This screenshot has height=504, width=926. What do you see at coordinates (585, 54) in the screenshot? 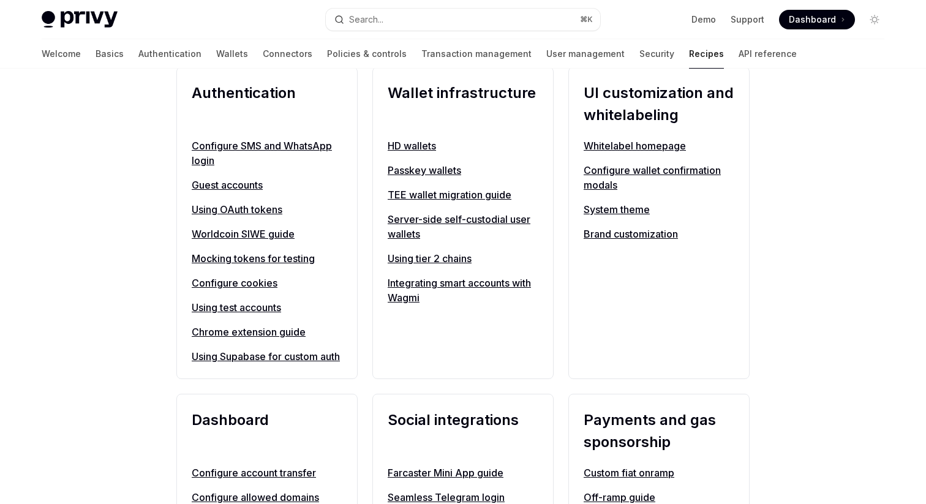
I see `a: User management` at bounding box center [585, 54].